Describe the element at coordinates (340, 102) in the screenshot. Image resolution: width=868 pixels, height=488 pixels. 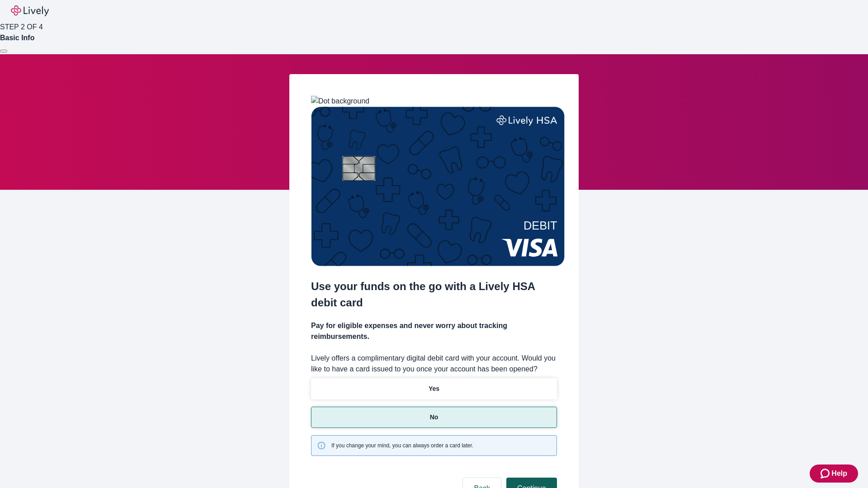
I see `img: Dot background` at that location.